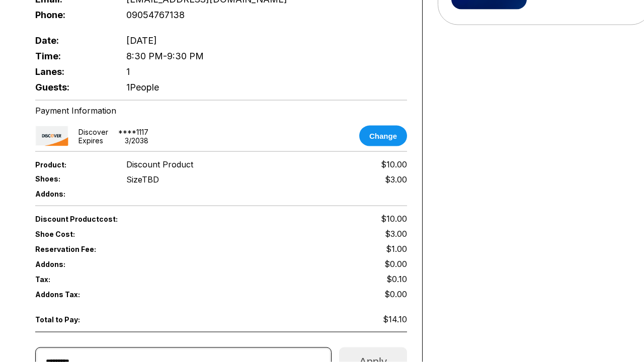 Image resolution: width=644 pixels, height=362 pixels. I want to click on span: Time:, so click(72, 56).